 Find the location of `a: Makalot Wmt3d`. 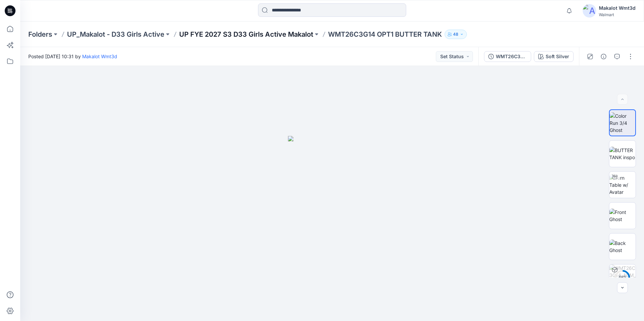

a: Makalot Wmt3d is located at coordinates (100, 56).